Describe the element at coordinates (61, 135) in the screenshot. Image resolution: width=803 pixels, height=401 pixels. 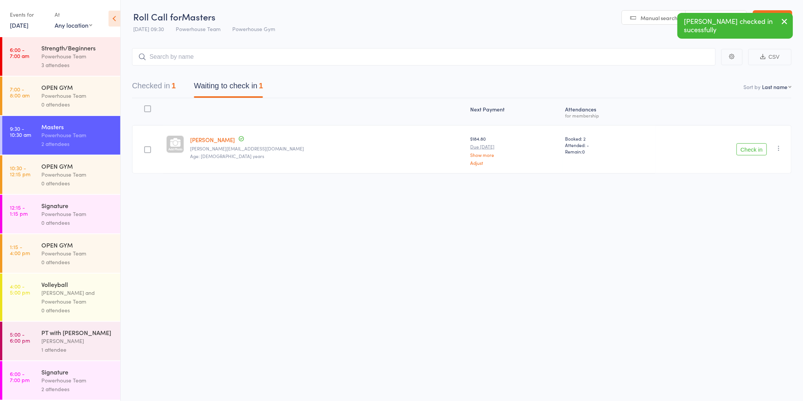
I see `a: 9:30 -10:30 amMastersPowerhouse Team2 attendees` at that location.